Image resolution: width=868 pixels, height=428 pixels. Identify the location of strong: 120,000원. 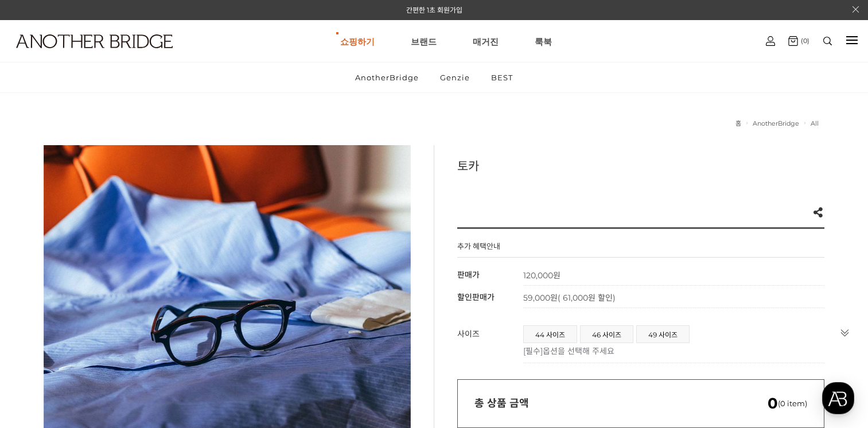
(542, 276).